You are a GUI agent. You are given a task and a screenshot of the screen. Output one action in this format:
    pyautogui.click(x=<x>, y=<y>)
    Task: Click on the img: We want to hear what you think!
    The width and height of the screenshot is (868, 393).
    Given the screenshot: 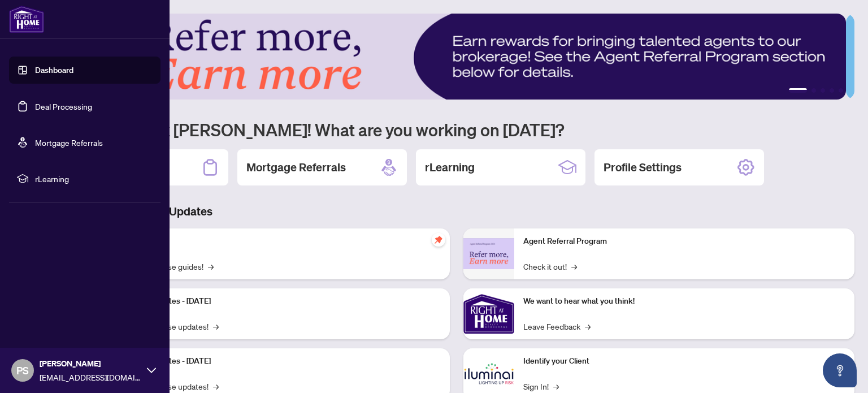 What is the action you would take?
    pyautogui.click(x=489, y=314)
    